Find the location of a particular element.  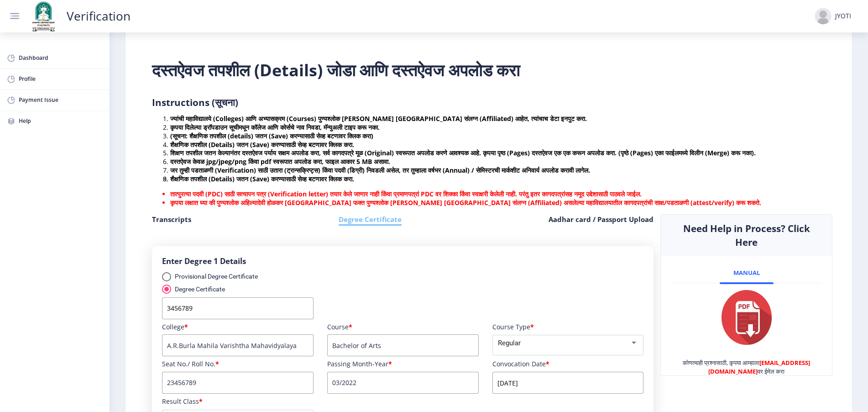

a: Manual is located at coordinates (747, 273).